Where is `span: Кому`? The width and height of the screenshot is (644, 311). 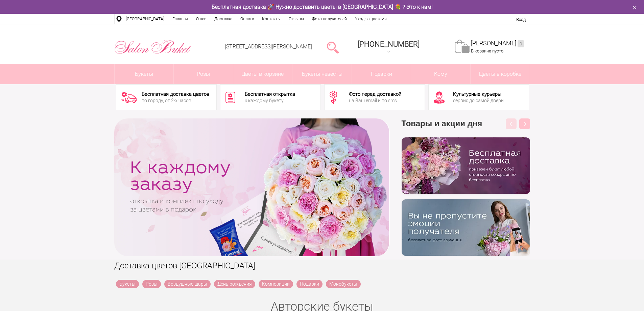 span: Кому is located at coordinates (441, 74).